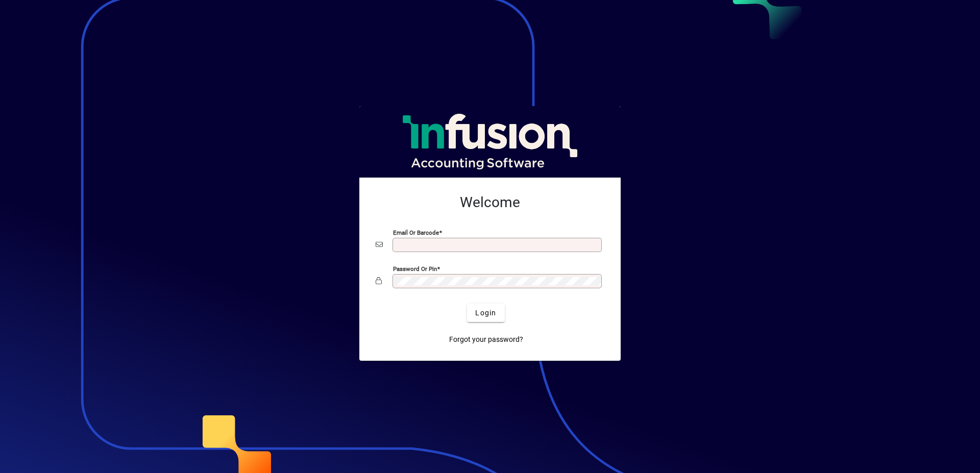 This screenshot has height=473, width=980. I want to click on span: Forgot your password?, so click(486, 339).